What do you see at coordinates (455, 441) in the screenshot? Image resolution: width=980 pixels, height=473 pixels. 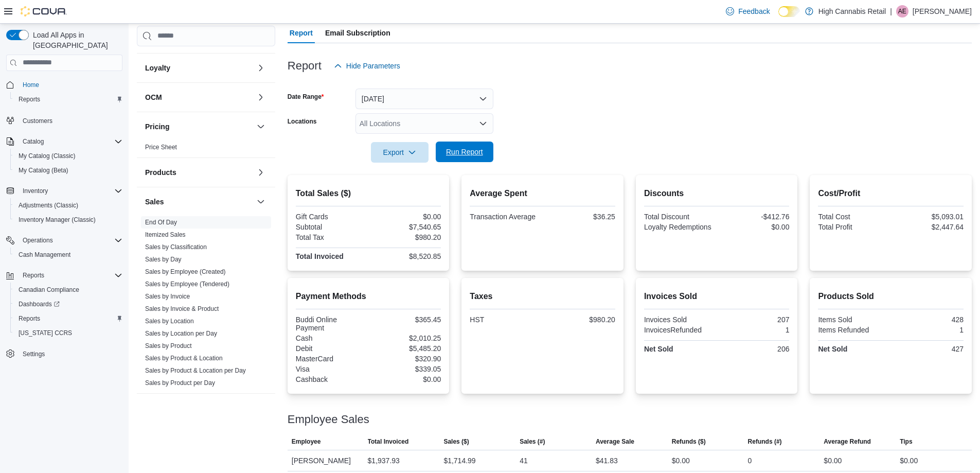 I see `span: Sales ($)` at bounding box center [455, 441].